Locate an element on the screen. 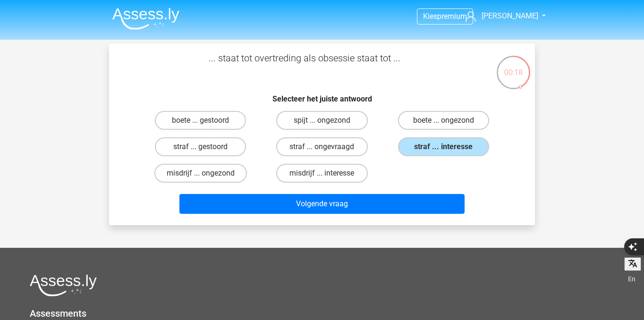 This screenshot has height=320, width=644. img: Assessly is located at coordinates (145, 18).